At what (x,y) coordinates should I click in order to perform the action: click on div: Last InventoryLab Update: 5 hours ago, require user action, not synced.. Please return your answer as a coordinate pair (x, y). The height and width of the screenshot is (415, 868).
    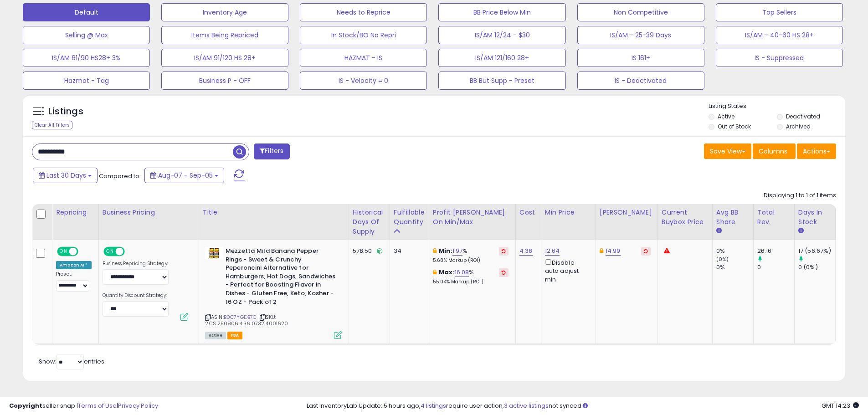
    Looking at the image, I should click on (583, 406).